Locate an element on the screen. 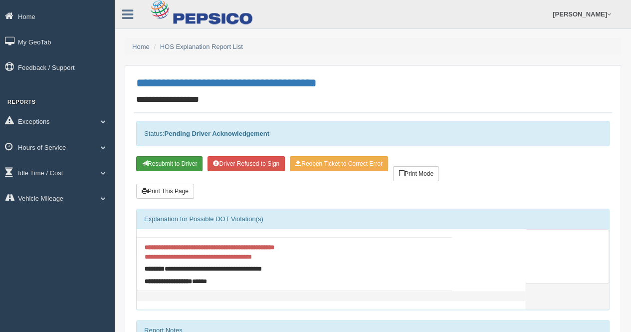 The height and width of the screenshot is (332, 631). a: Home is located at coordinates (141, 46).